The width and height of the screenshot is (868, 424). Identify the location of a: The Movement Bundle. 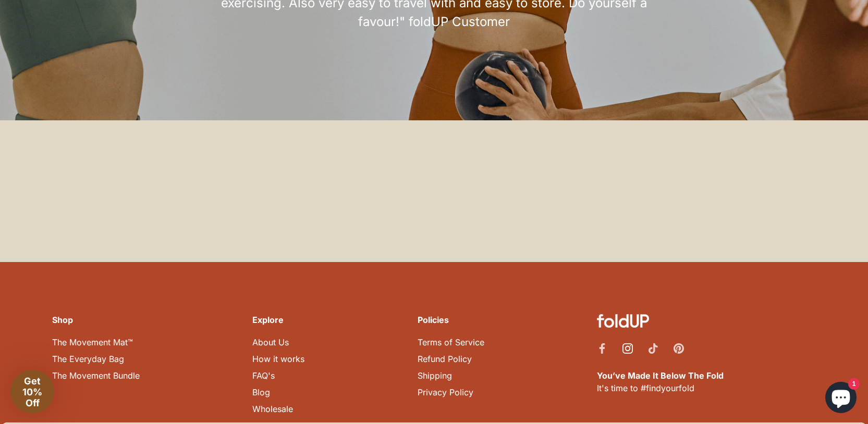
(96, 375).